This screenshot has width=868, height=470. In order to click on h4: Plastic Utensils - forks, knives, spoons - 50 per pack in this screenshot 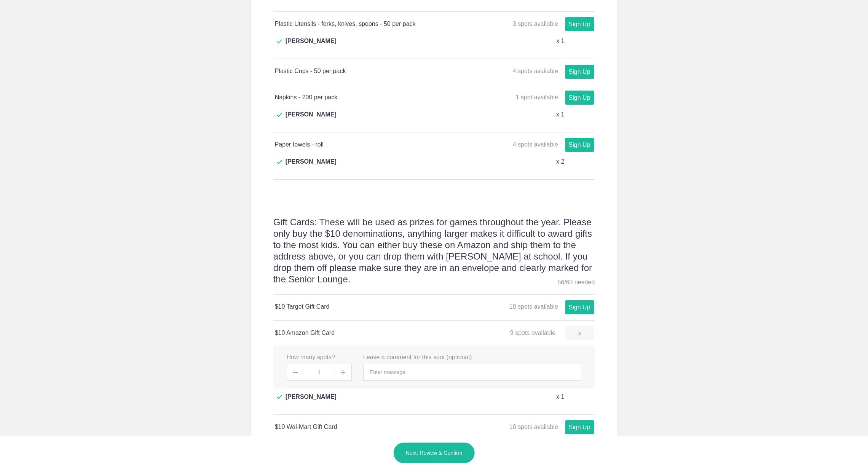, I will do `click(354, 24)`.